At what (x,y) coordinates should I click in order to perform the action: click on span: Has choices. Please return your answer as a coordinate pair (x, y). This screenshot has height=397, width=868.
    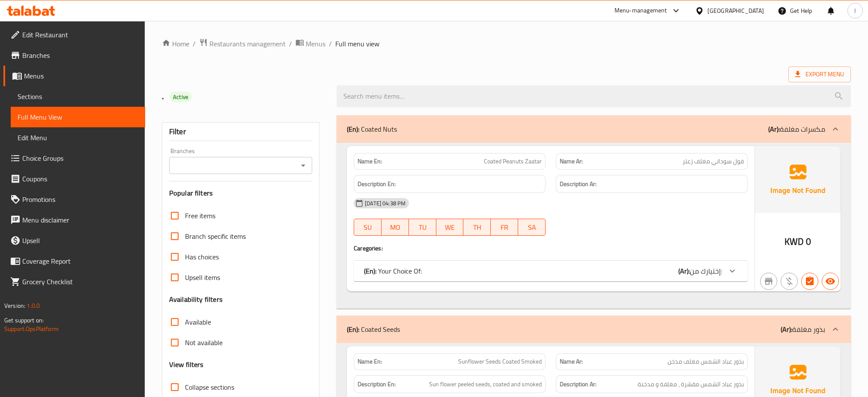
    Looking at the image, I should click on (202, 257).